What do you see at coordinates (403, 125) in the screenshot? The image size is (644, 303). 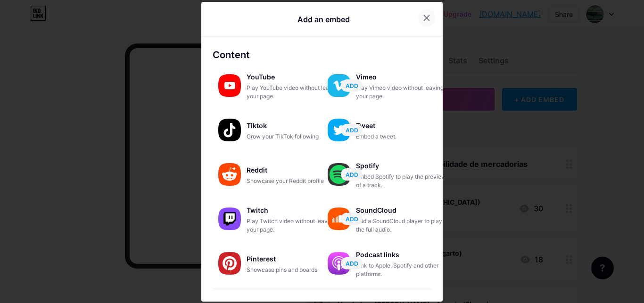 I see `div: Tweet` at bounding box center [403, 125].